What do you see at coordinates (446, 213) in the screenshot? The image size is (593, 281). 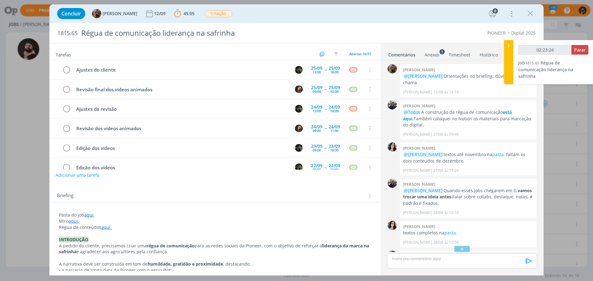 I see `span: 28/08 às 10:10` at bounding box center [446, 213].